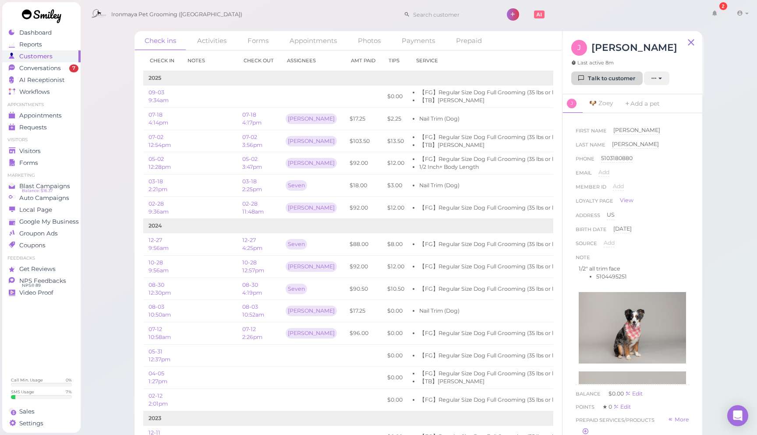 The width and height of the screenshot is (757, 435). I want to click on a: Appointments, so click(313, 40).